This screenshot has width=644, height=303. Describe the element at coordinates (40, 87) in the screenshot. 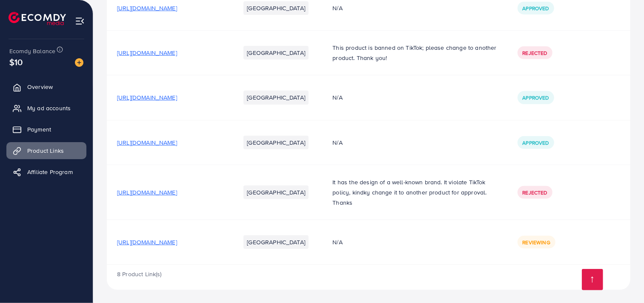

I see `span: Overview` at that location.